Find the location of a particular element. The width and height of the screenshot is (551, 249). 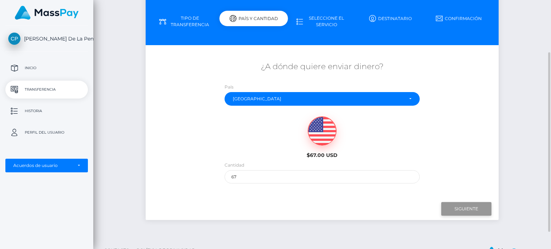

div: Acuerdos de usuario is located at coordinates (43, 166).